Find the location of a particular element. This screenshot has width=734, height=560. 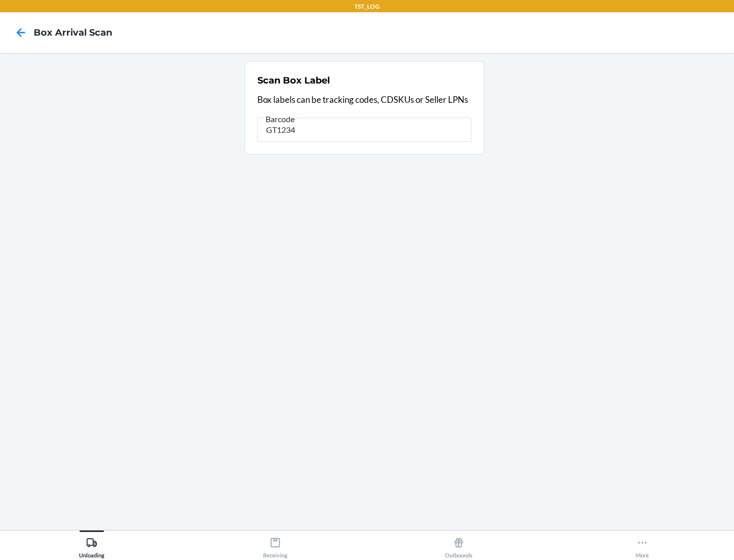

div: Outbounds is located at coordinates (459, 546).